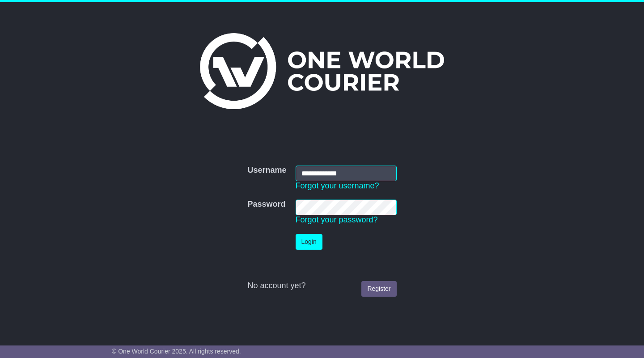  Describe the element at coordinates (337, 220) in the screenshot. I see `a: Forgot your password?` at that location.